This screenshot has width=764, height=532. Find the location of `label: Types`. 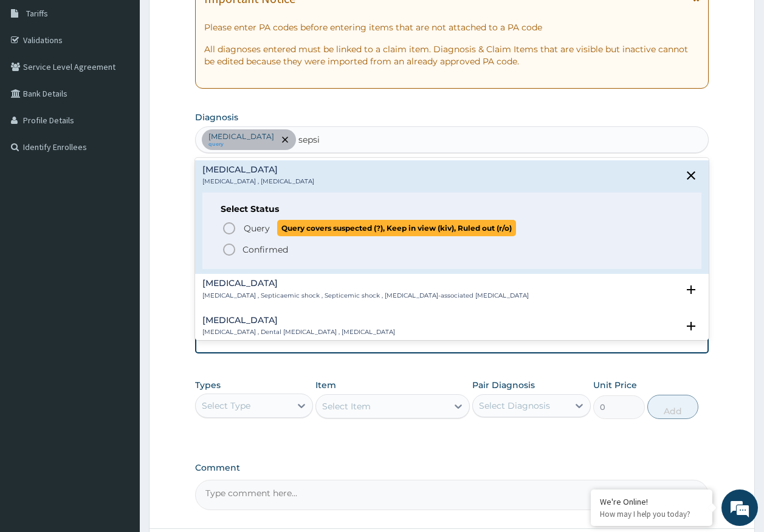

label: Types is located at coordinates (208, 385).